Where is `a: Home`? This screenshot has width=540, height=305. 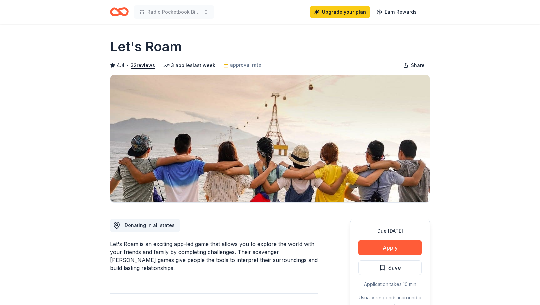 a: Home is located at coordinates (119, 12).